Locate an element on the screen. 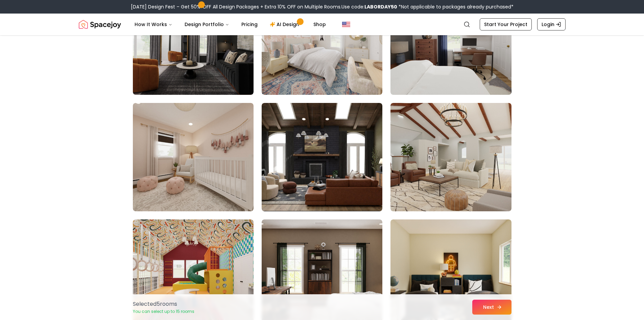  span: Use code: is located at coordinates (369, 7).